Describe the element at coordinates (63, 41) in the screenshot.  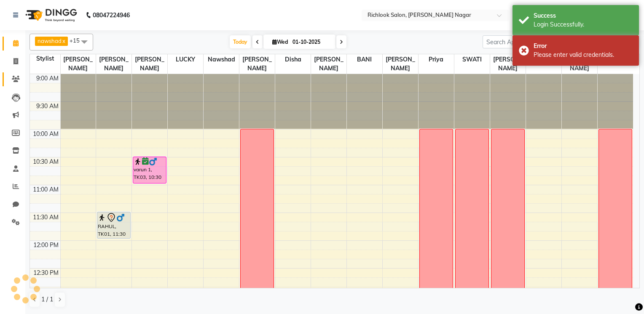
I see `a: x` at that location.